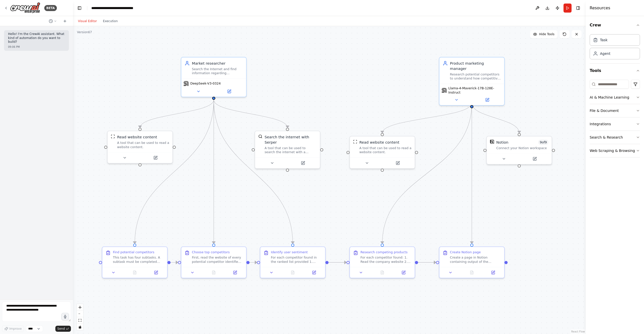  Describe the element at coordinates (614, 25) in the screenshot. I see `button: Crew` at that location.